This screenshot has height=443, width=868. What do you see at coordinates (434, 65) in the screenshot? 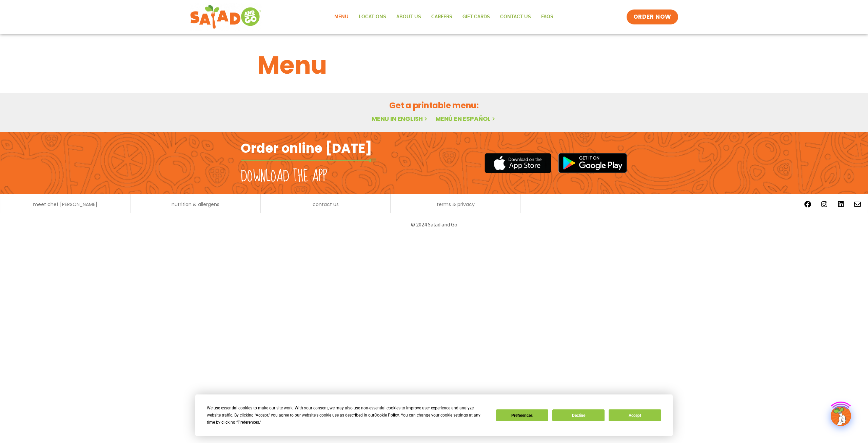
I see `h1: Menu` at bounding box center [434, 65].